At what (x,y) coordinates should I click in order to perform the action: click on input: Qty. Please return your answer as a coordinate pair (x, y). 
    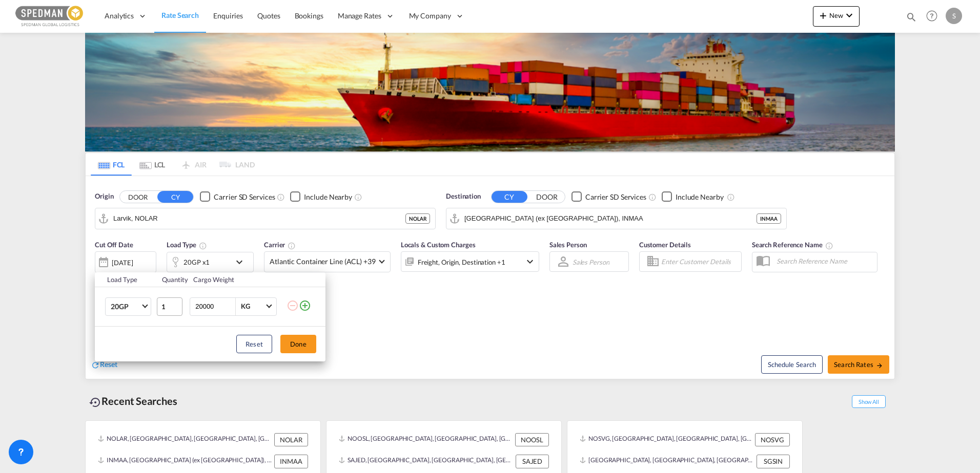
    Looking at the image, I should click on (170, 307).